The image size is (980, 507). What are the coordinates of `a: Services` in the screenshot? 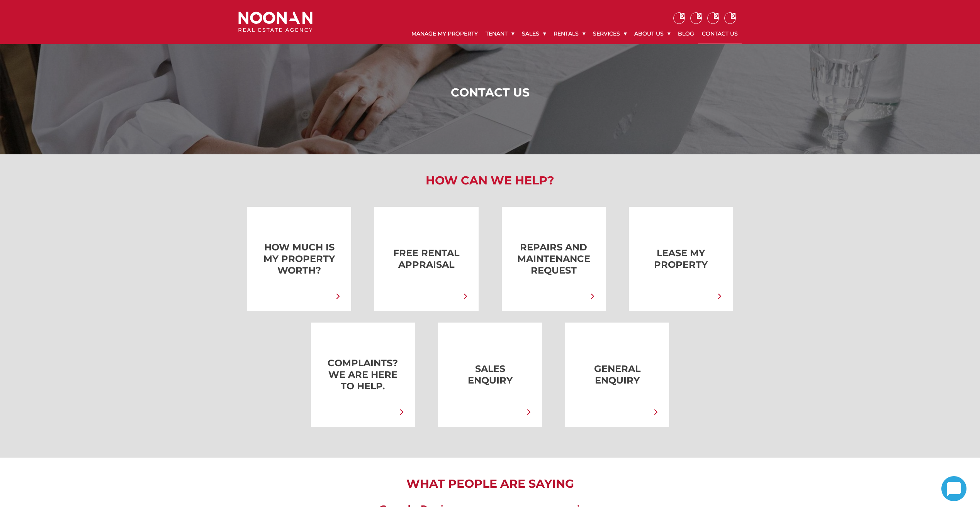 It's located at (610, 34).